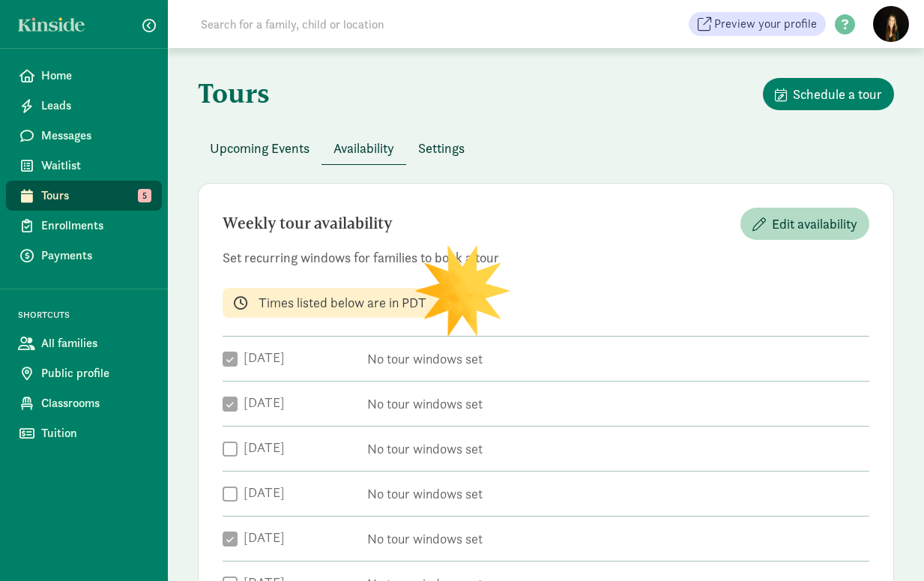 The image size is (924, 581). Describe the element at coordinates (887, 546) in the screenshot. I see `div: Chat Widget` at that location.